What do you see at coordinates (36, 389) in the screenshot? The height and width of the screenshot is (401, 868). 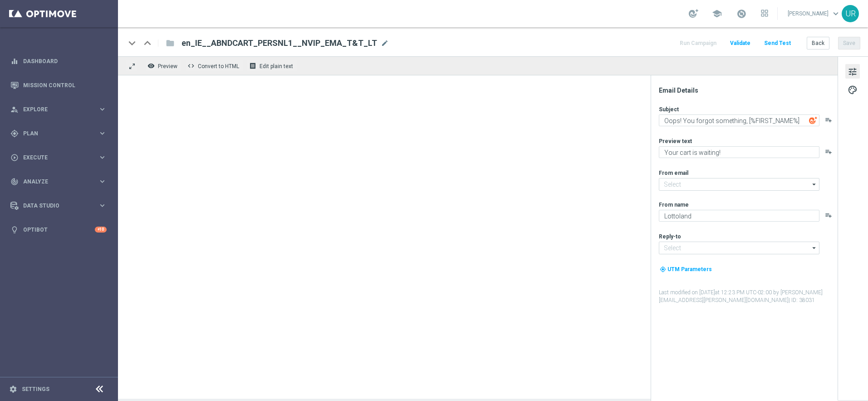 I see `a: Settings` at bounding box center [36, 389].